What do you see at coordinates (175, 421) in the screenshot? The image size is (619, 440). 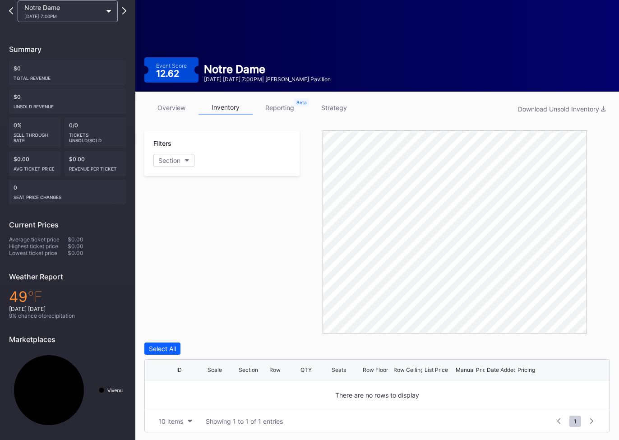 I see `button: 10 items` at bounding box center [175, 421].